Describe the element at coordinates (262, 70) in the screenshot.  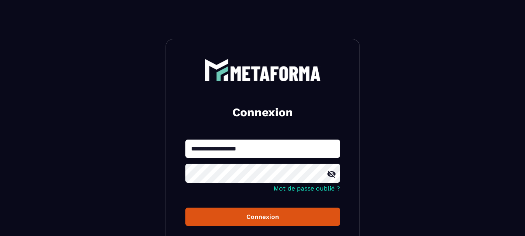
I see `img: logo` at that location.